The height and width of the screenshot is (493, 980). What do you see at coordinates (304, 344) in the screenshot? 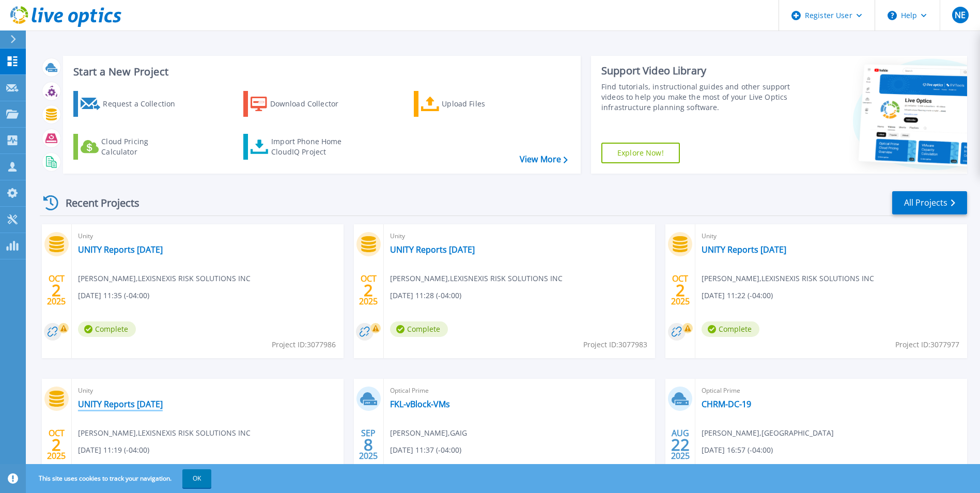
I see `span: Project ID: 3077986` at bounding box center [304, 344].